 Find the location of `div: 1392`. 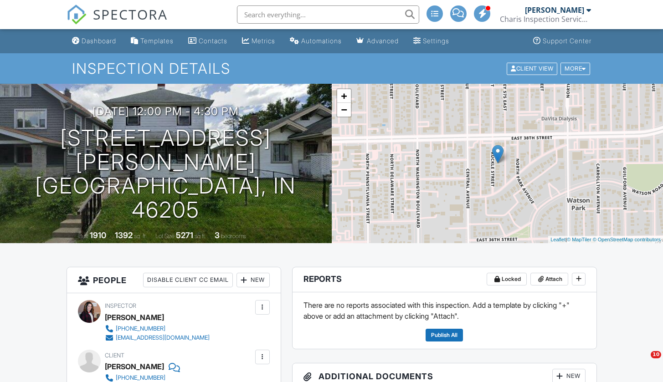

div: 1392 is located at coordinates (123, 235).